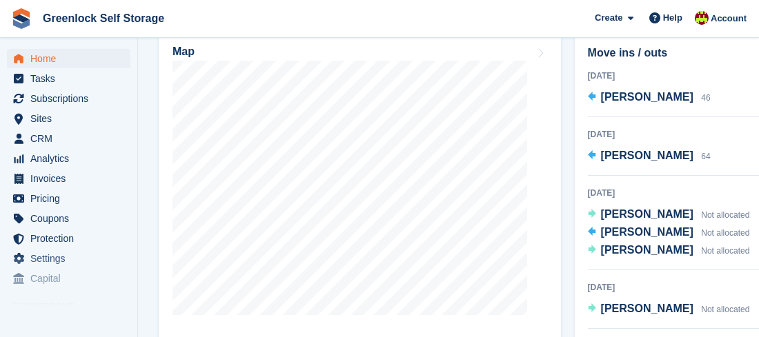  I want to click on span: Analytics, so click(72, 159).